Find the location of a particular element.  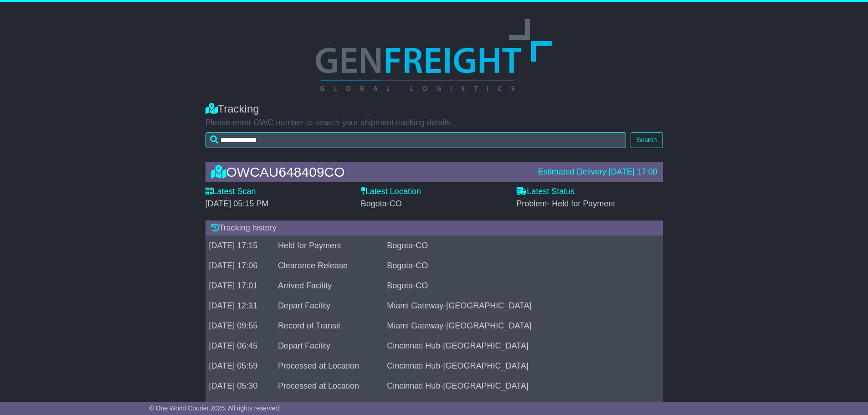

td: Clearance Release is located at coordinates (328, 266).